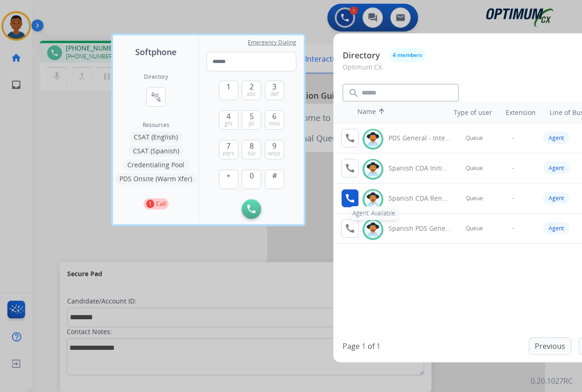  Describe the element at coordinates (419, 138) in the screenshot. I see `div: PDS General - Internal` at that location.